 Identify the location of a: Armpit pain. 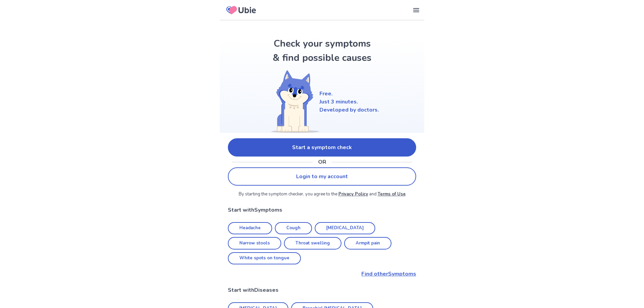
(368, 243).